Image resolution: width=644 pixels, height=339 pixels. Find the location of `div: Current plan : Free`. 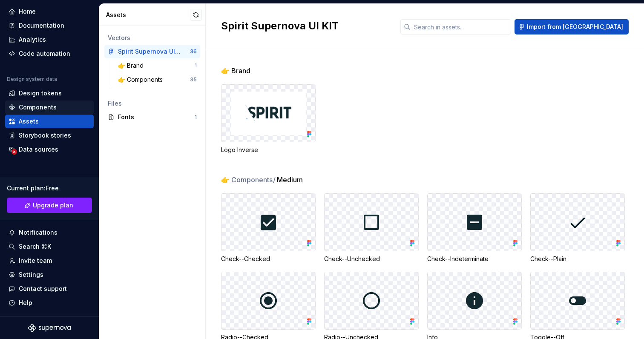

div: Current plan : Free is located at coordinates (50, 188).